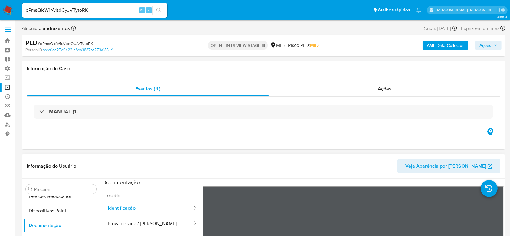  I want to click on b: PLD, so click(31, 43).